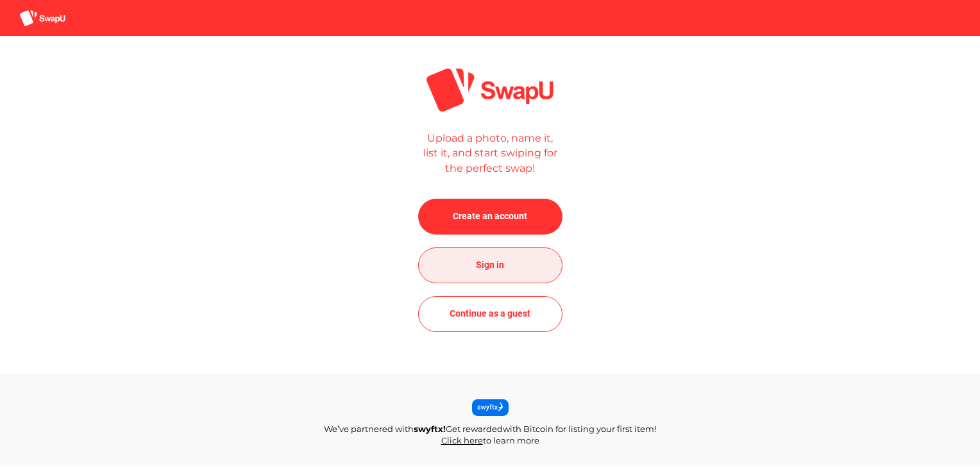  What do you see at coordinates (474, 429) in the screenshot?
I see `span: Get rewarded` at bounding box center [474, 429].